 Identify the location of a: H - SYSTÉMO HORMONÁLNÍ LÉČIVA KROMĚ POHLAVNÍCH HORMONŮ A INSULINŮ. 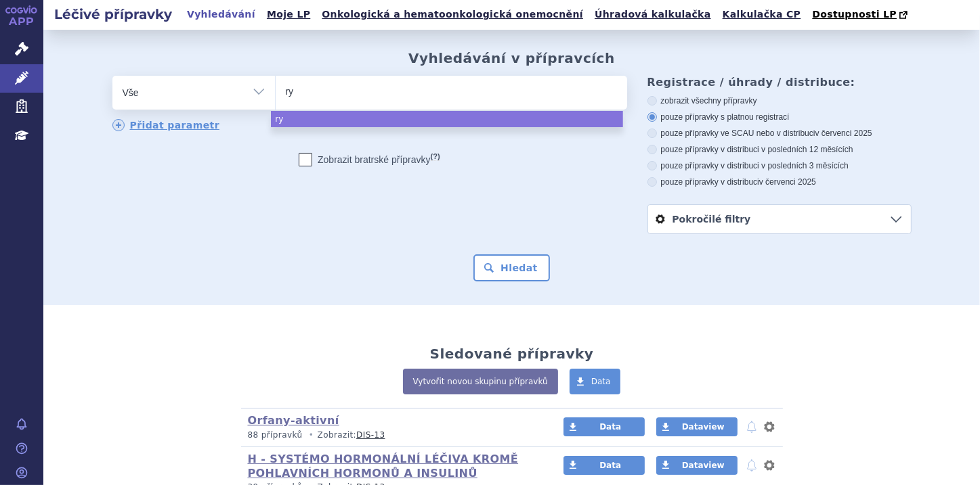
(383, 466).